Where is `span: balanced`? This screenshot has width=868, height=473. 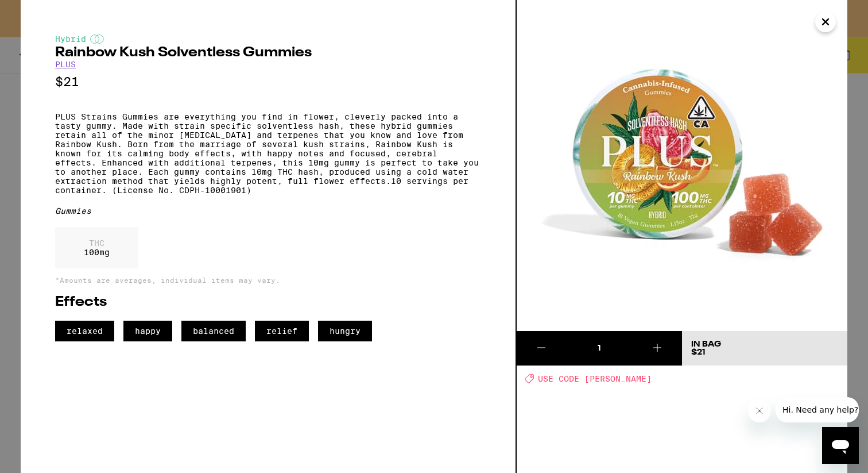 span: balanced is located at coordinates (213, 331).